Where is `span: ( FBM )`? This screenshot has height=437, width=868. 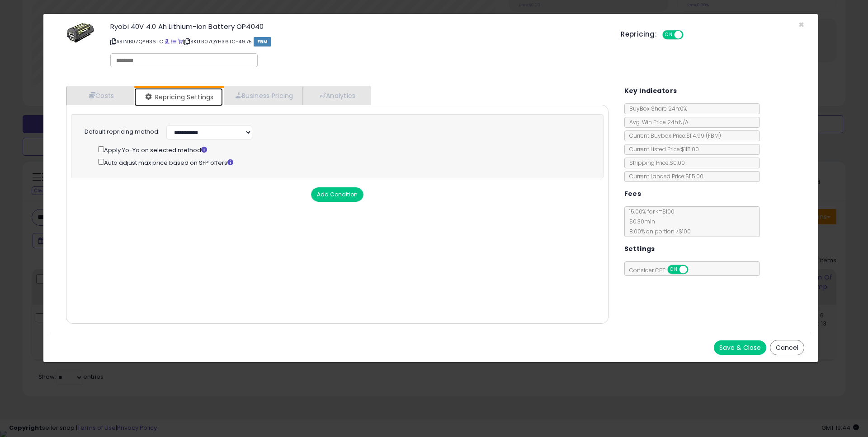 span: ( FBM ) is located at coordinates (713, 135).